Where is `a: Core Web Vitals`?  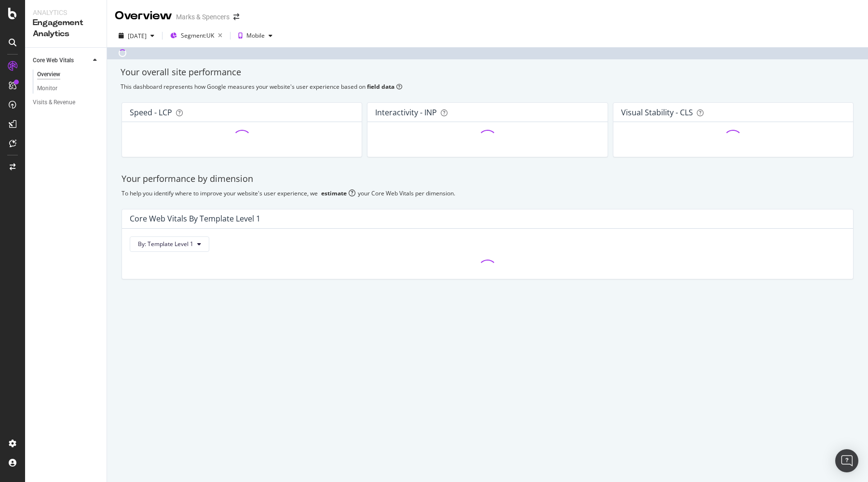 a: Core Web Vitals is located at coordinates (61, 60).